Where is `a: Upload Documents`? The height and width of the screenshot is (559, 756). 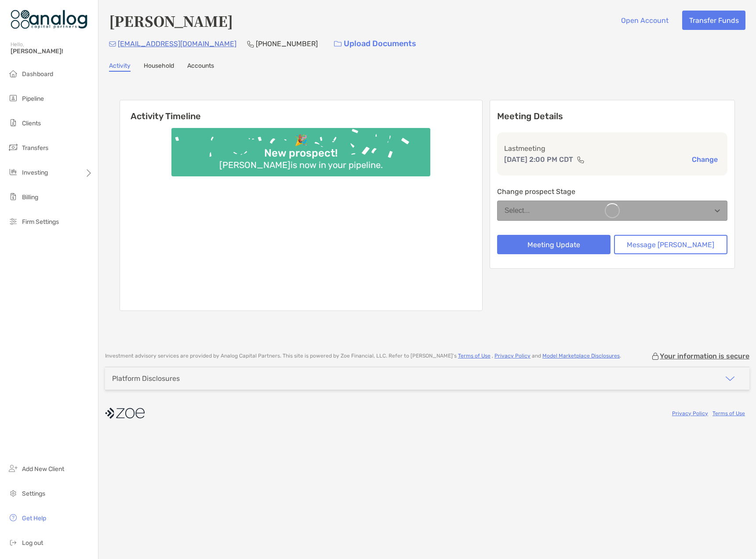
a: Upload Documents is located at coordinates (375, 44).